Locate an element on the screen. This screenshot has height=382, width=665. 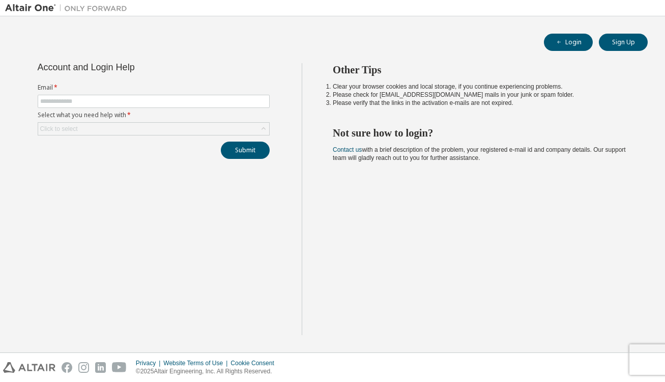
button: Sign Up is located at coordinates (623, 42).